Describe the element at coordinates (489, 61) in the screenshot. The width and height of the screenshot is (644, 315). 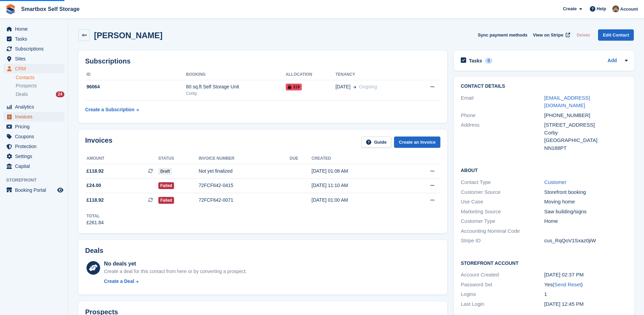
I see `div: 0` at that location.